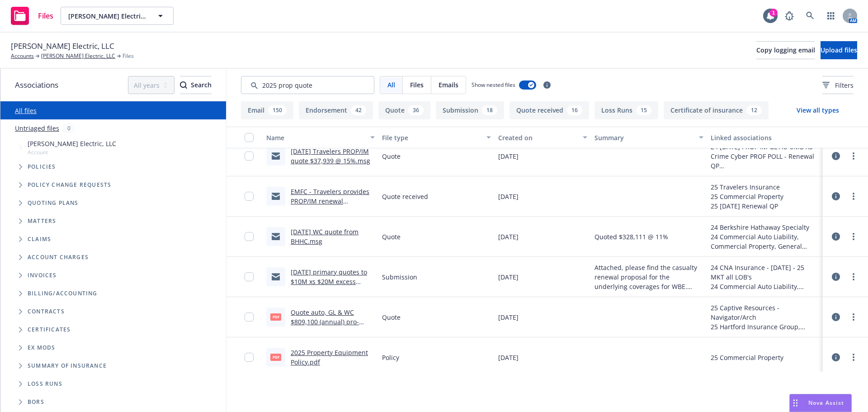 Image resolution: width=868 pixels, height=412 pixels. Describe the element at coordinates (67, 366) in the screenshot. I see `span: Summary of insurance` at that location.